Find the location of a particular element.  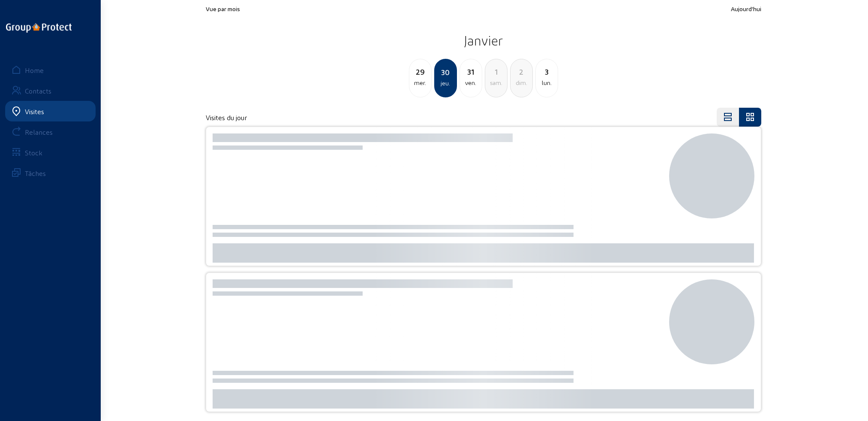

div: 3 is located at coordinates (546, 72).